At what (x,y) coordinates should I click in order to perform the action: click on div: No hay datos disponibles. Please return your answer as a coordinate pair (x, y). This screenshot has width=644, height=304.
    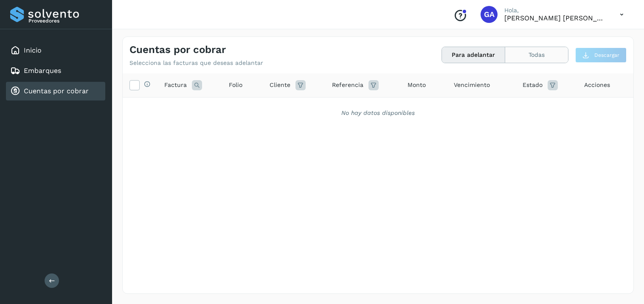
    Looking at the image, I should click on (378, 113).